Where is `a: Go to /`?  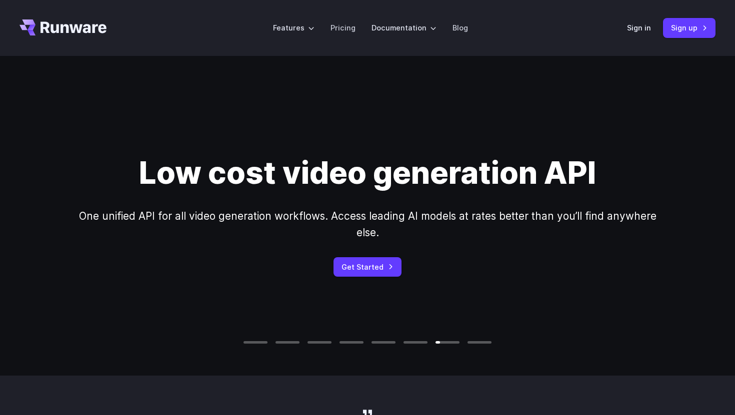
a: Go to / is located at coordinates (63, 27).